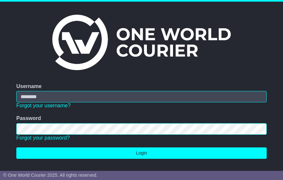  What do you see at coordinates (29, 118) in the screenshot?
I see `label: Password` at bounding box center [29, 118].